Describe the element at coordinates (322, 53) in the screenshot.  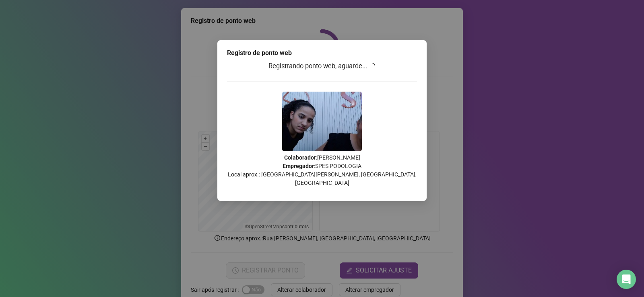
I see `div: Registro de ponto web` at that location.